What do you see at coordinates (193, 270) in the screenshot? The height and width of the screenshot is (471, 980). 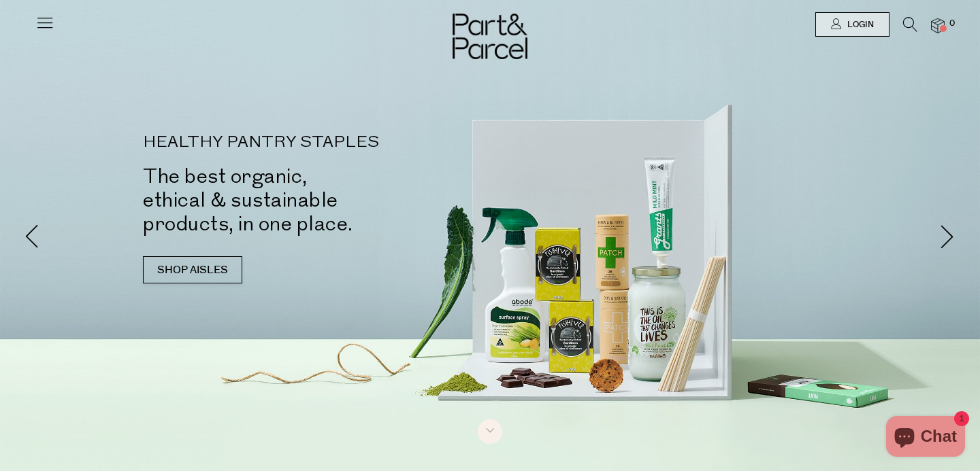 I see `a: SHOP AISLES` at bounding box center [193, 270].